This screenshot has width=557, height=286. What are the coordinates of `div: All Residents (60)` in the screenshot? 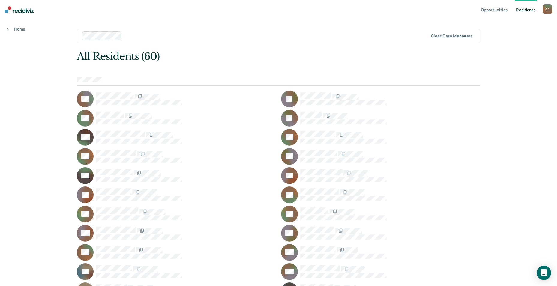 It's located at (238, 56).